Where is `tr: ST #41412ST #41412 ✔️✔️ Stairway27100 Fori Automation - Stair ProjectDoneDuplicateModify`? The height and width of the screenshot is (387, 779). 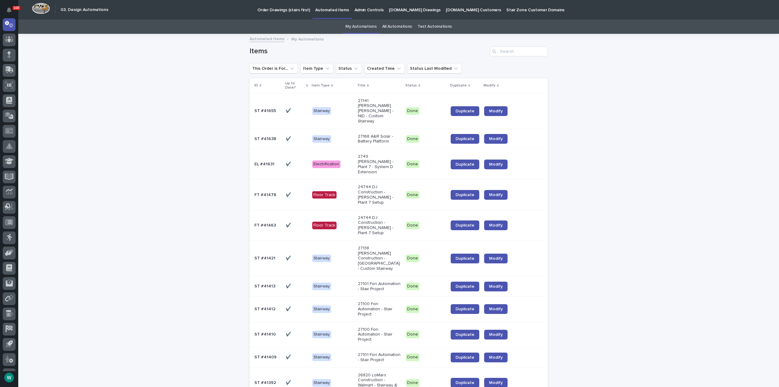
tr: ST #41412ST #41412 ✔️✔️ Stairway27100 Fori Automation - Stair ProjectDoneDuplicateModify is located at coordinates (398, 309).